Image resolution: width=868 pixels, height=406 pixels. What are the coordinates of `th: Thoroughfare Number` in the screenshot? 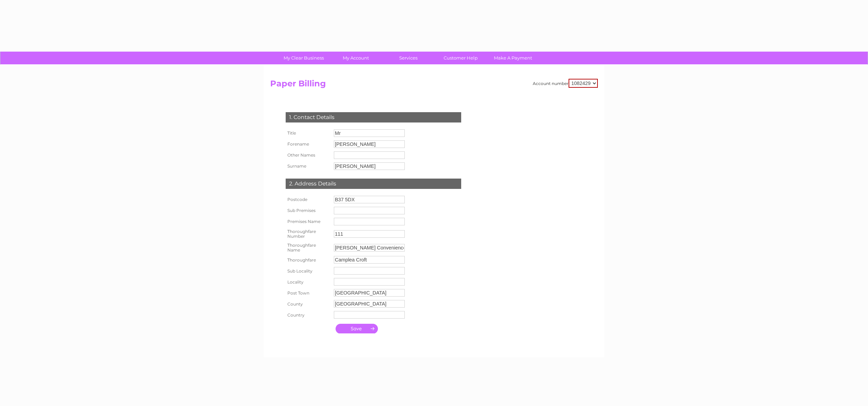 It's located at (308, 234).